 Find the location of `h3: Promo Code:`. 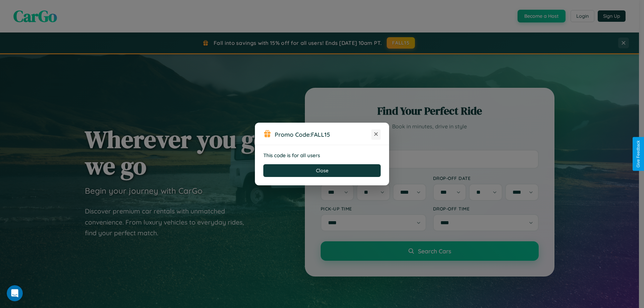

h3: Promo Code: is located at coordinates (323, 134).